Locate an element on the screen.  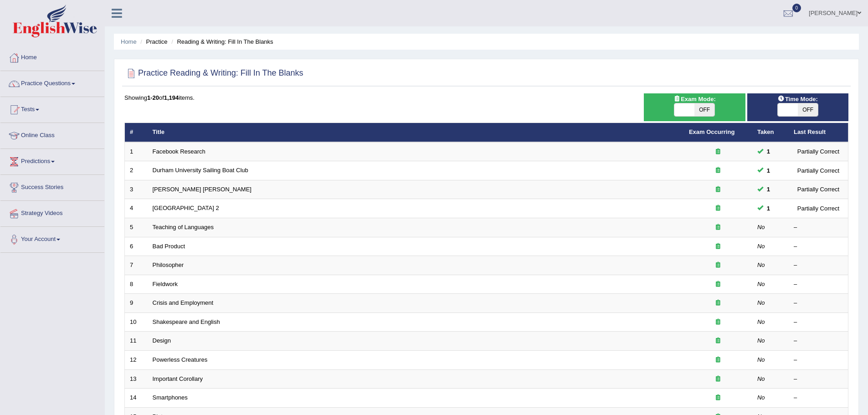
a: Tests is located at coordinates (53, 109).